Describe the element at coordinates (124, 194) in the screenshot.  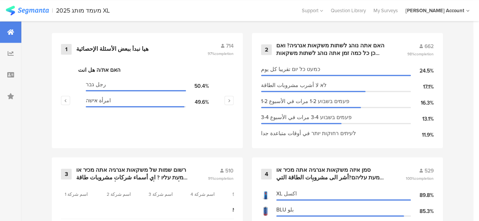
I see `section: اسم شركة 2` at that location.